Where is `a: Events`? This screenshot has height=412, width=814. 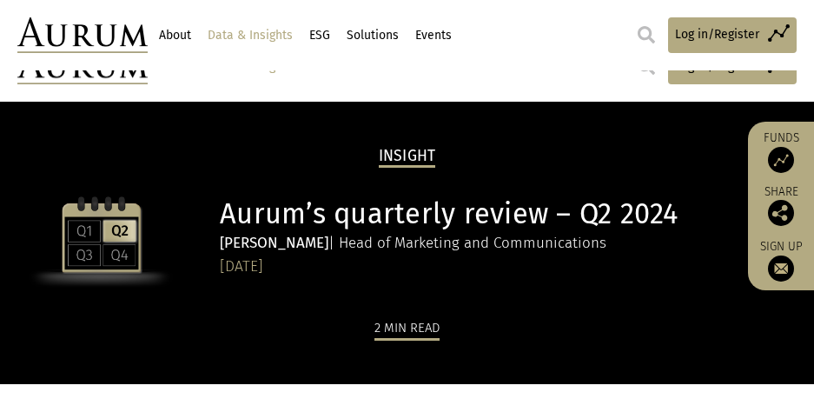 a: Events is located at coordinates (433, 36).